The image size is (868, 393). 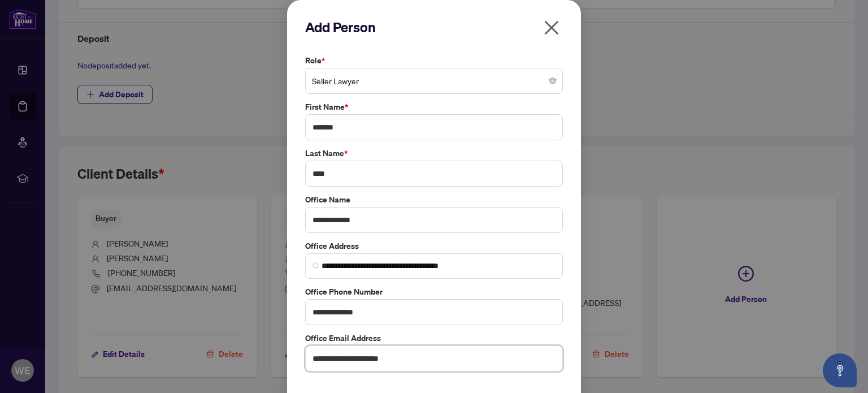 I want to click on button: Open asap, so click(x=840, y=371).